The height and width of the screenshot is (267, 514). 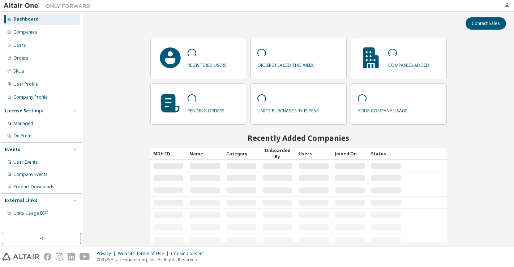 I want to click on div: MDH ID, so click(x=169, y=154).